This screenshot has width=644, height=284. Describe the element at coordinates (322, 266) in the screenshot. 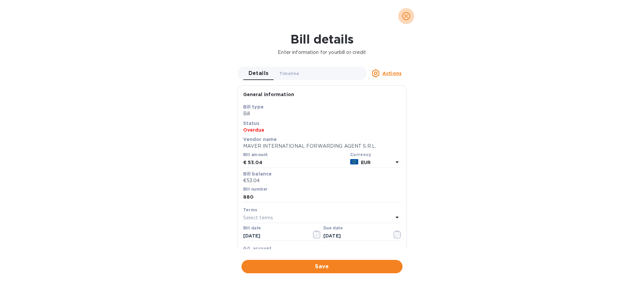

I see `button: Save` at that location.